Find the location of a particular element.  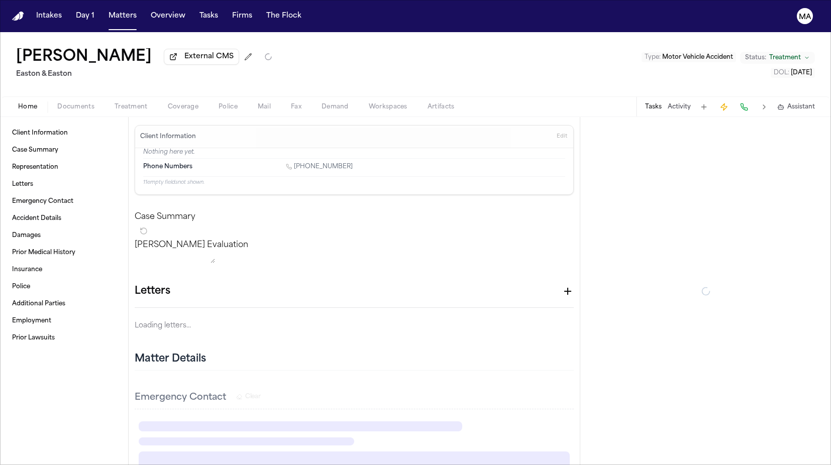

span: Workspaces is located at coordinates (388, 107).